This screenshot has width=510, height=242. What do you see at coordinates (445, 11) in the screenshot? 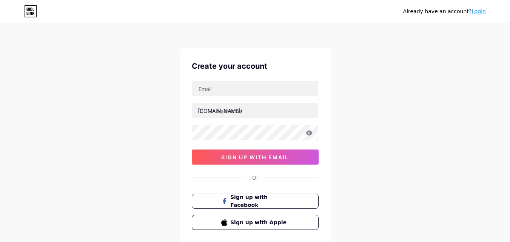
I see `div: Already have an account?` at bounding box center [445, 11].